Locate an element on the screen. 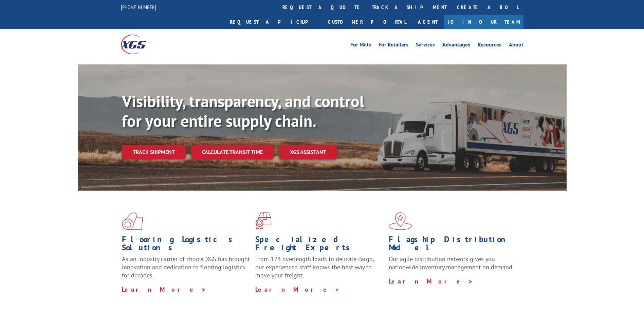  a: About is located at coordinates (516, 46).